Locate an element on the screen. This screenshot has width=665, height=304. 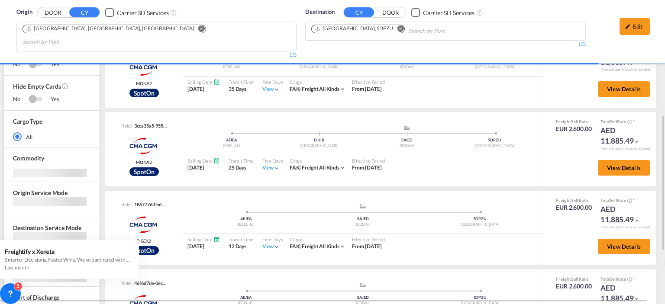
div: 25 Days is located at coordinates (241, 168).